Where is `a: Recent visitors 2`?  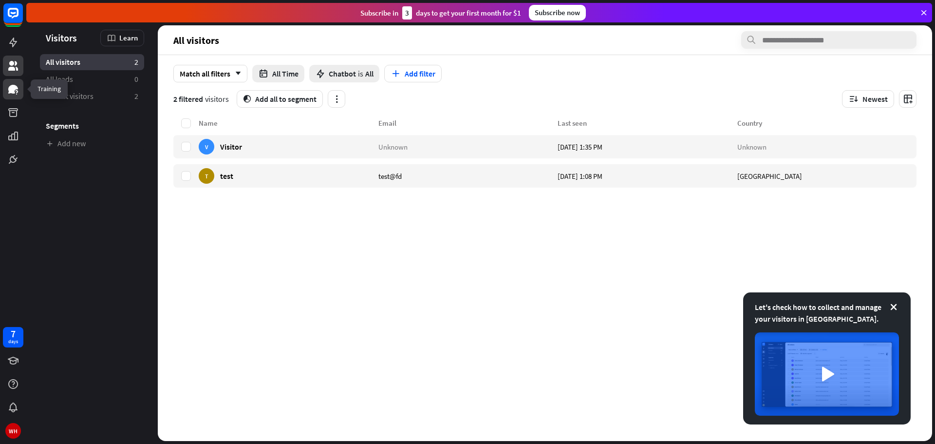
a: Recent visitors 2 is located at coordinates (92, 96).